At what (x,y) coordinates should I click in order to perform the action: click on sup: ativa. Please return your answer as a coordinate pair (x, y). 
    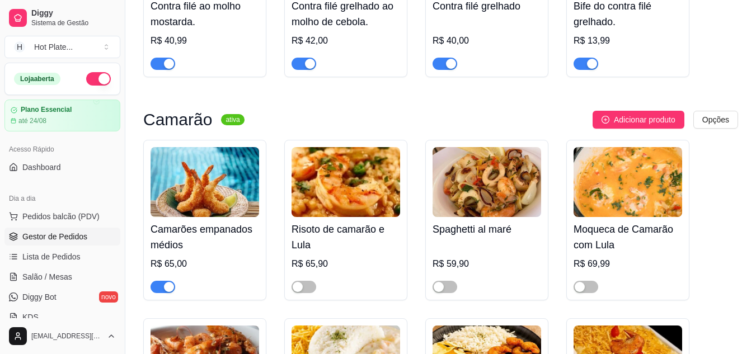
    Looking at the image, I should click on (232, 120).